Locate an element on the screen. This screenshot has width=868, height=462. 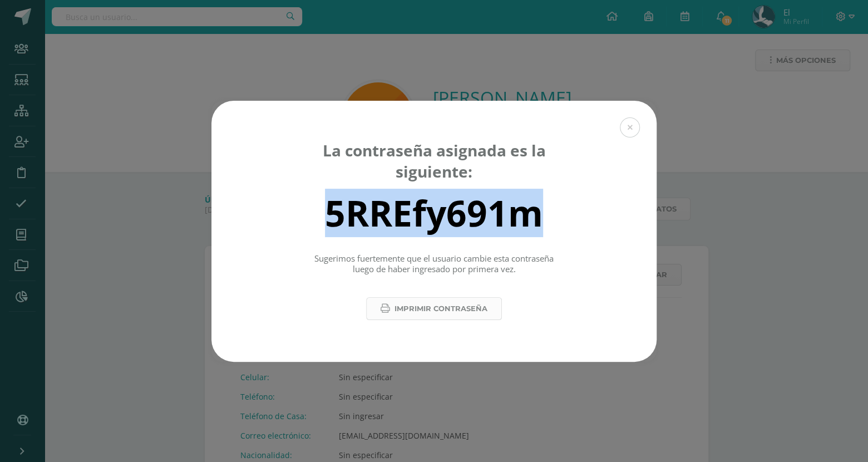
button: Close (Esc) is located at coordinates (630, 127).